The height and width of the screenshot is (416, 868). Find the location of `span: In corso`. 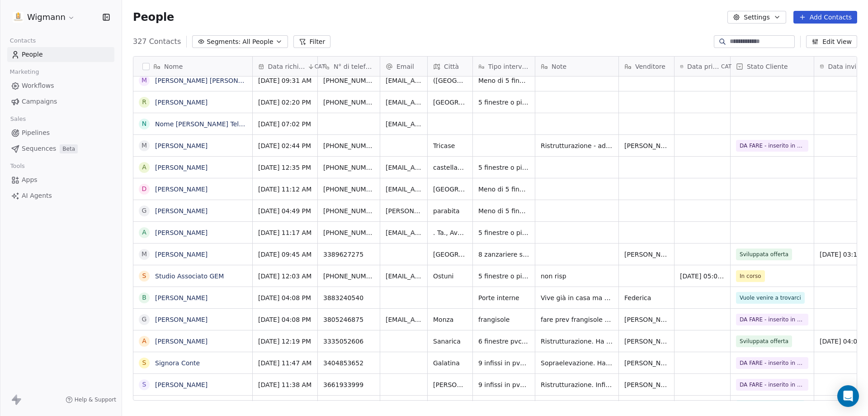

span: In corso is located at coordinates (750, 276).